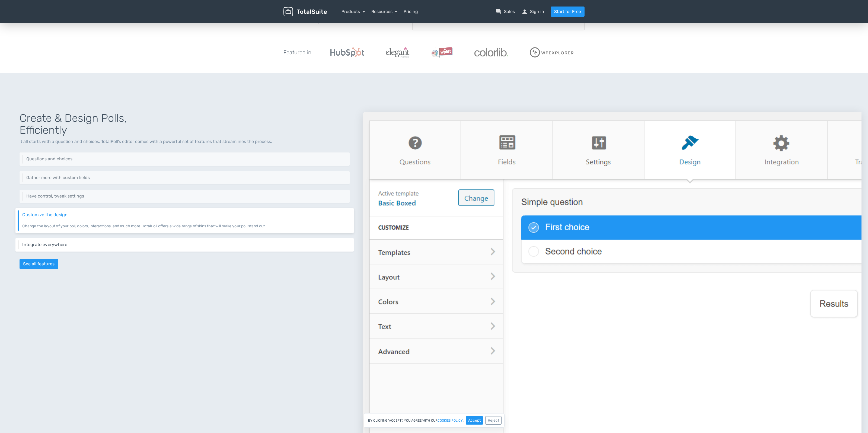 This screenshot has height=433, width=868. I want to click on p: Add one or as many questions as you need. Furthermore, add all kinds of choices, including image,..., so click(186, 161).